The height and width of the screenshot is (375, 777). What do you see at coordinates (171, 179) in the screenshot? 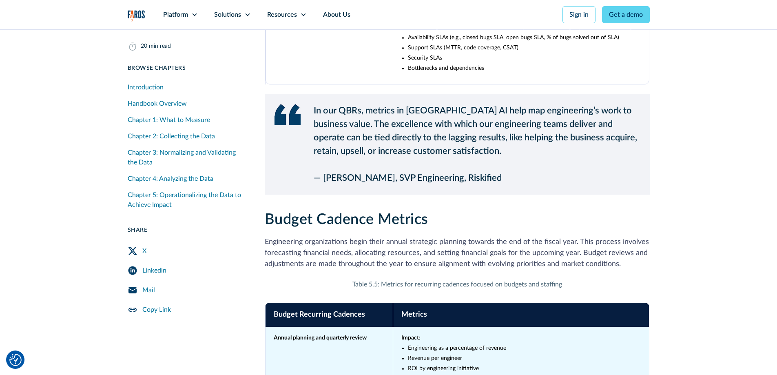
I see `div: Chapter 4: Analyzing the Data` at bounding box center [171, 179].